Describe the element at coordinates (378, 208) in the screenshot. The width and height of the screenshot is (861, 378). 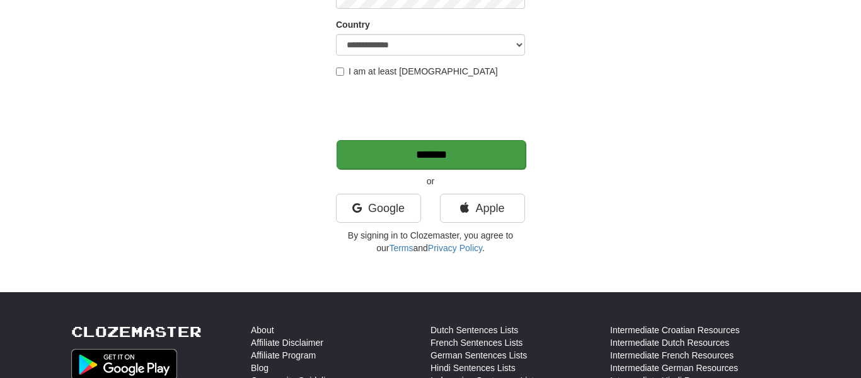
I see `a: Google` at that location.